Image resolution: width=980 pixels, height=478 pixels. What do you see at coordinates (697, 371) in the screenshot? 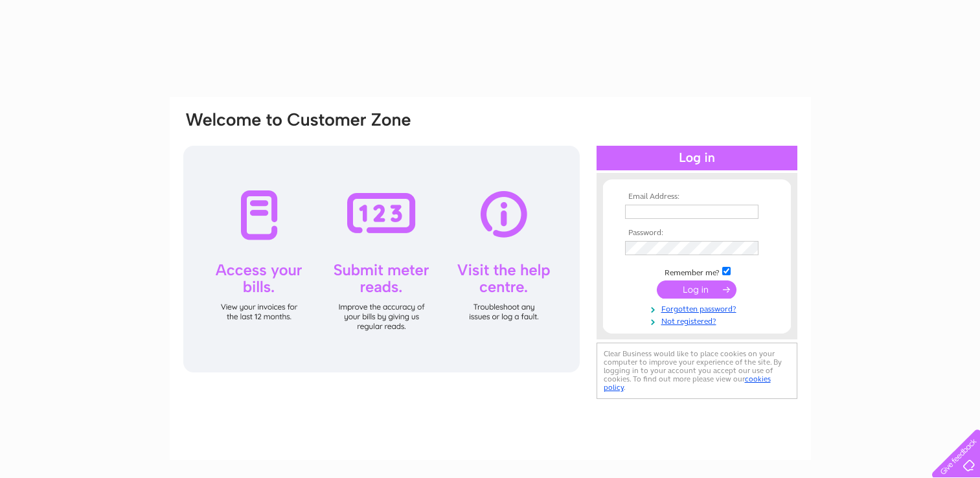
I see `div: Clear Business would like to place cookies on your computer to improve your experience of the sit...` at bounding box center [697, 371].